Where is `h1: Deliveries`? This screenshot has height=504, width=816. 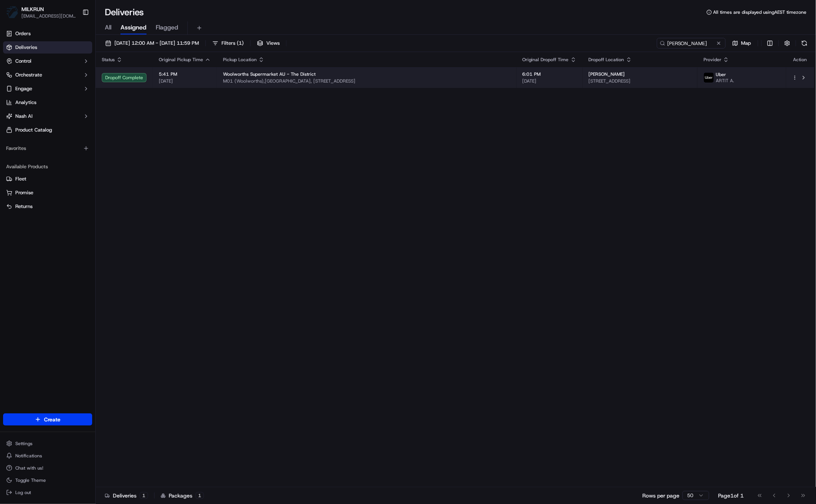
h1: Deliveries is located at coordinates (124, 12).